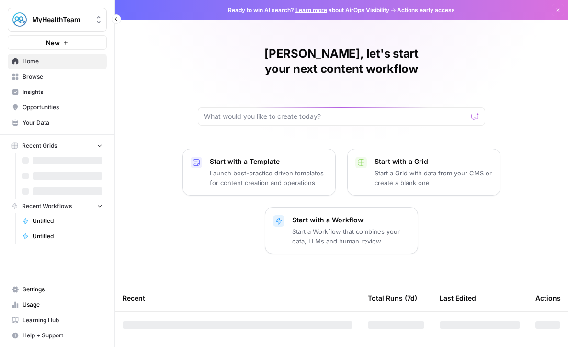 The image size is (568, 347). I want to click on button: Start with a TemplateLaunch best-practice driven templates for content creation and operations, so click(259, 172).